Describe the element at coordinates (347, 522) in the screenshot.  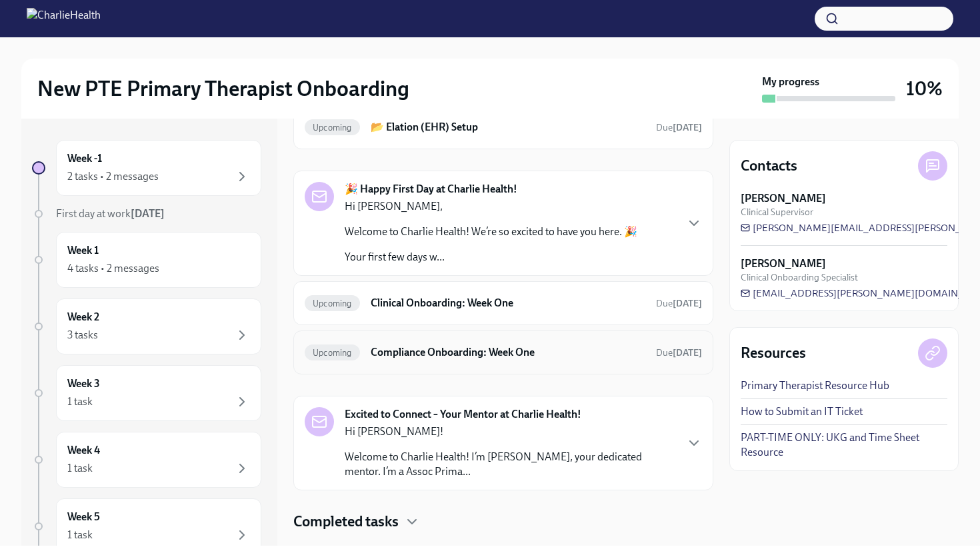
I see `h4: Completed tasks` at that location.